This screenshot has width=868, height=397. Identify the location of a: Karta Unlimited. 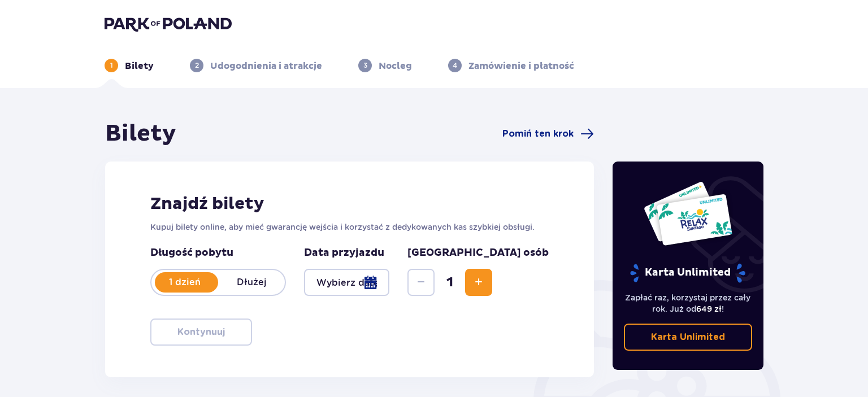
(688, 337).